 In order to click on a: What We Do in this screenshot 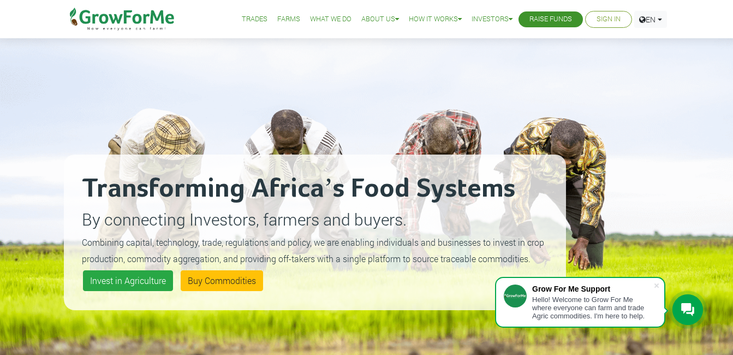, I will do `click(331, 19)`.